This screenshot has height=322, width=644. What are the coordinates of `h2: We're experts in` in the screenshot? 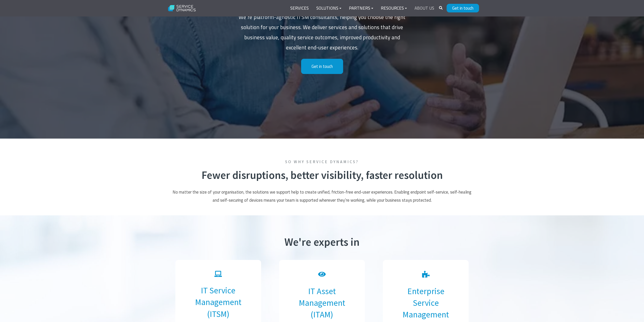 It's located at (322, 242).